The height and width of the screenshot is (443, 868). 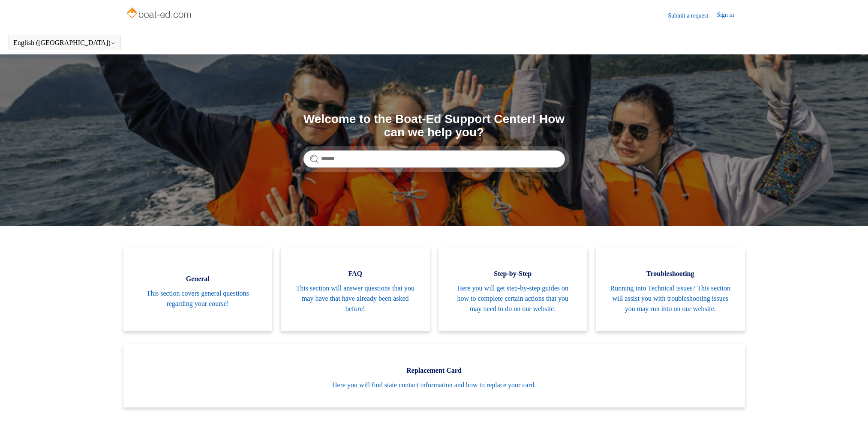 I want to click on a: FAQ This section will answer questions that you may have that have already been asked before!, so click(x=355, y=289).